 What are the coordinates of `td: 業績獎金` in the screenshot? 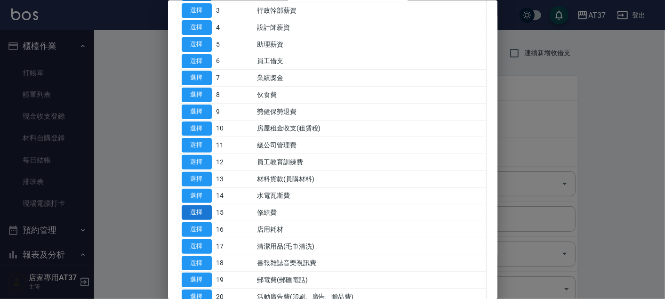 It's located at (370, 78).